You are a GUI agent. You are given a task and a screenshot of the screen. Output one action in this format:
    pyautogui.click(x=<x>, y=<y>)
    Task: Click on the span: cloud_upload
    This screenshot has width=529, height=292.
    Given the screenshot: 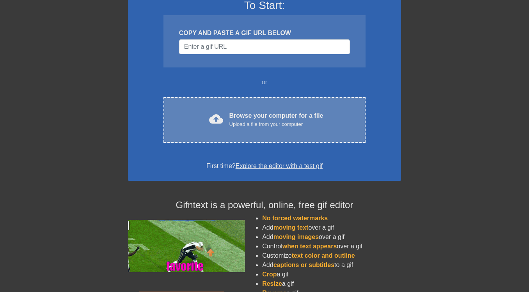 What is the action you would take?
    pyautogui.click(x=216, y=119)
    